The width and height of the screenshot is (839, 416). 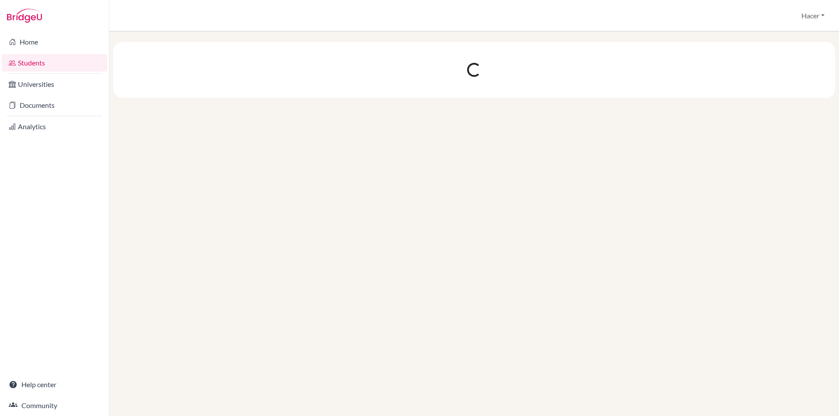 What do you see at coordinates (54, 84) in the screenshot?
I see `a: Universities` at bounding box center [54, 84].